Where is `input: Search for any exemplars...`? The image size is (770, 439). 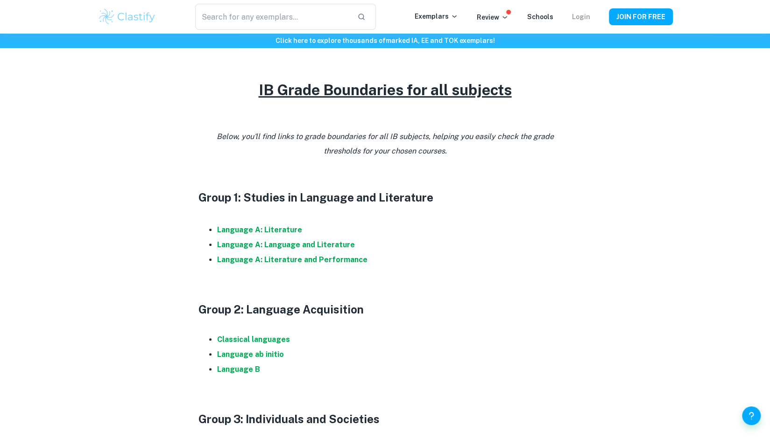
input: Search for any exemplars... is located at coordinates (272, 17).